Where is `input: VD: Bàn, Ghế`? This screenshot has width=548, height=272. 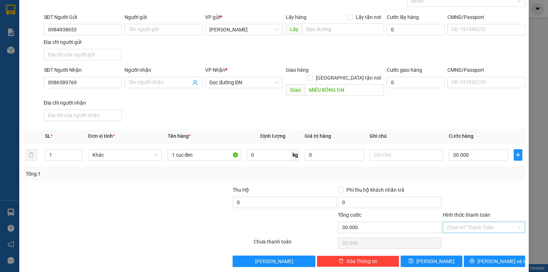 input: VD: Bàn, Ghế is located at coordinates (204, 155).